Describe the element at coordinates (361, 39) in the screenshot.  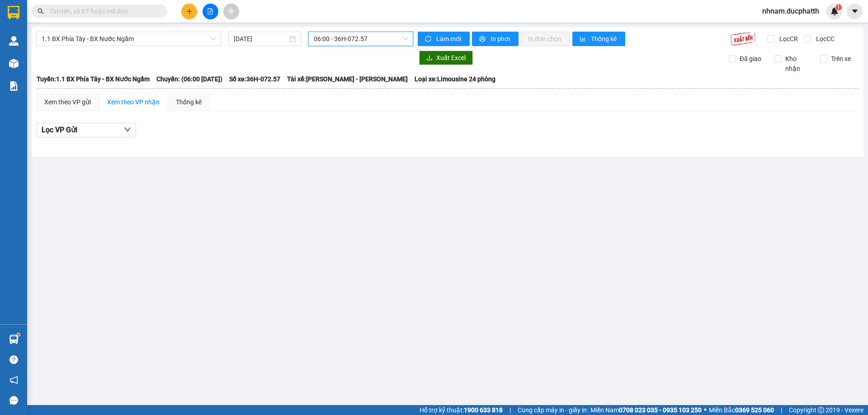
I see `span: 06:00 - 36H-072.57` at that location.